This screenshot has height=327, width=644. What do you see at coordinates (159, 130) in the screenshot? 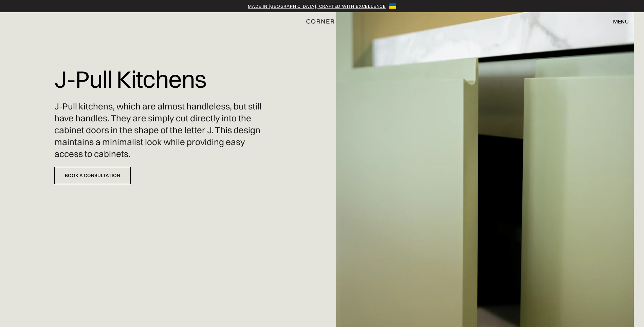
I see `p: J-Pull kitchens, which are almost handleless, but still have handles. They are simply cut directl...` at bounding box center [159, 130].